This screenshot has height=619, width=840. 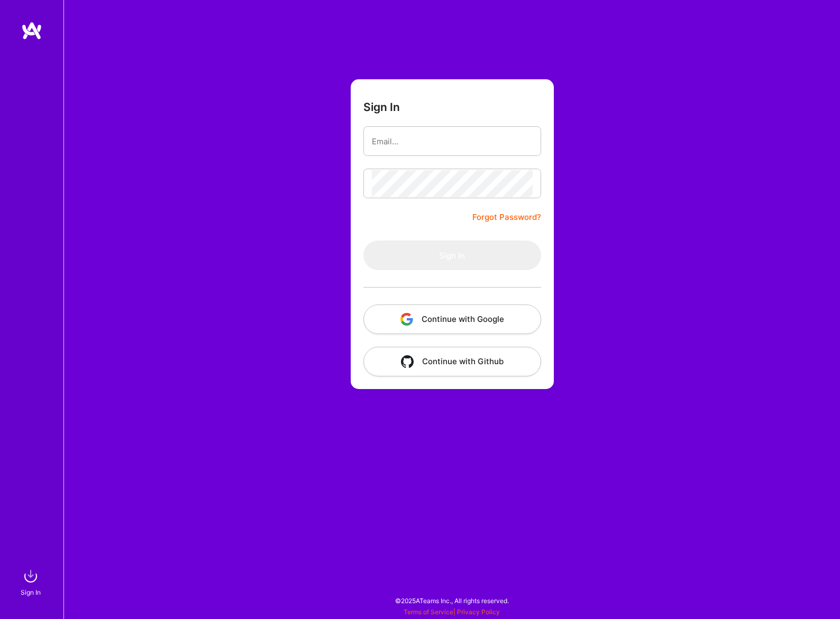 I want to click on button: Sign In, so click(x=452, y=255).